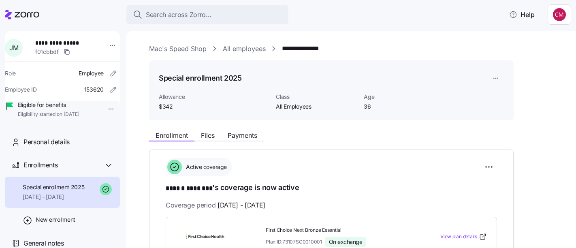  Describe the element at coordinates (10, 73) in the screenshot. I see `span: Role` at that location.